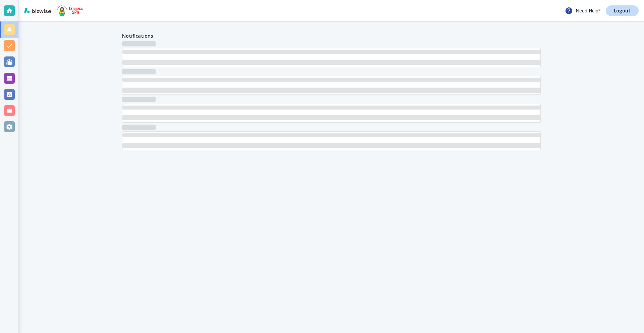  Describe the element at coordinates (582, 11) in the screenshot. I see `p: Need Help?` at that location.